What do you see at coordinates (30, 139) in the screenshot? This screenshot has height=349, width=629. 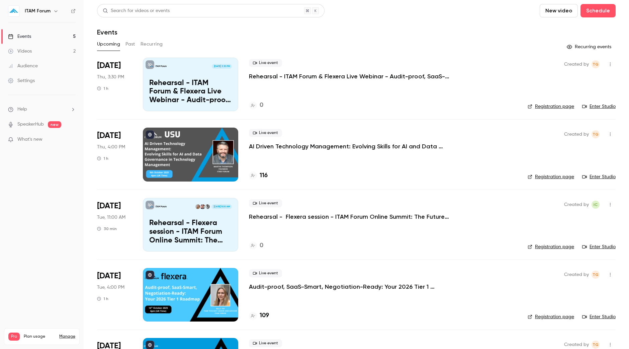 I see `span: What's new` at bounding box center [30, 139].